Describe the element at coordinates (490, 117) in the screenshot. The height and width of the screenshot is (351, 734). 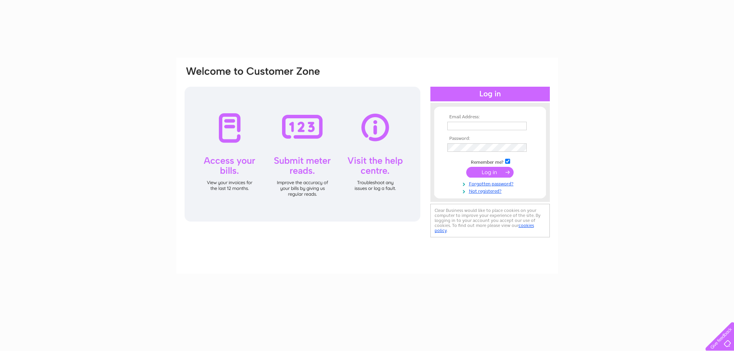
I see `th: Email Address:` at that location.